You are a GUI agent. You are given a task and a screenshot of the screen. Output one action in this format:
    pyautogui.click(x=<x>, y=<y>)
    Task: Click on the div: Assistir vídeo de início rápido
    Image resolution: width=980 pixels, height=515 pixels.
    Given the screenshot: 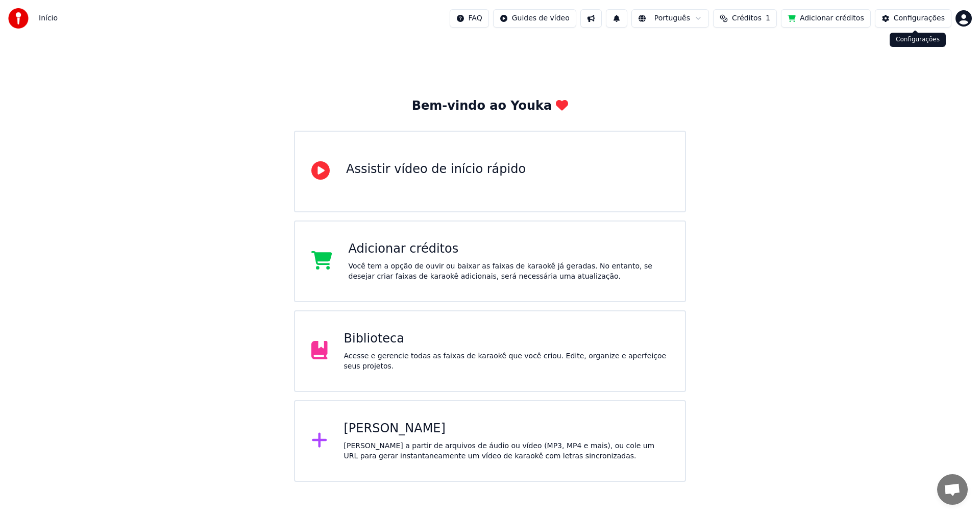 What is the action you would take?
    pyautogui.click(x=436, y=170)
    